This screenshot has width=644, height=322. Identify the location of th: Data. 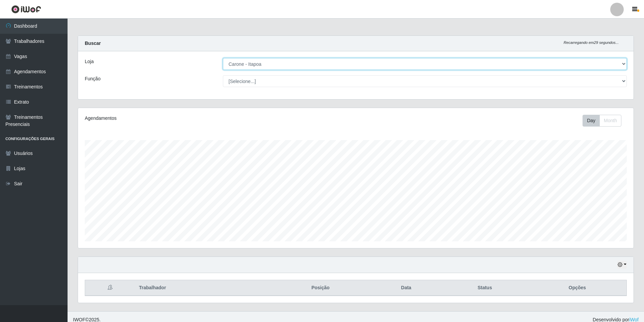
(406, 288).